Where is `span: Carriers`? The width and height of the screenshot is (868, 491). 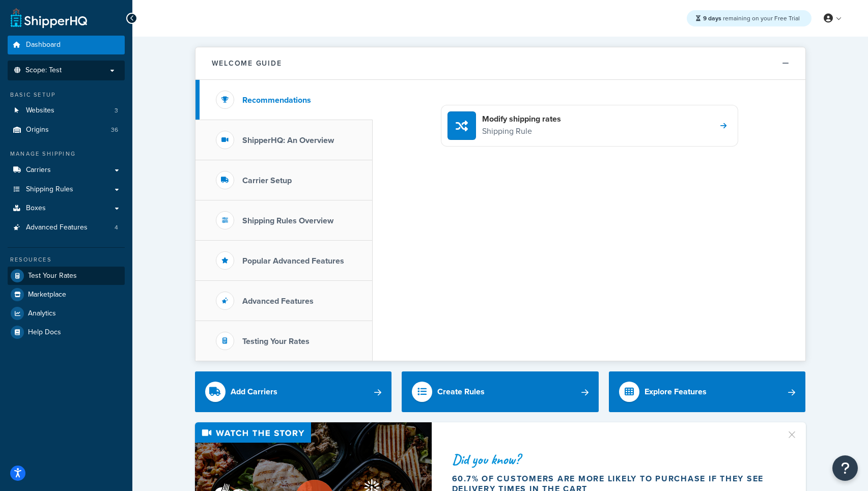 span: Carriers is located at coordinates (38, 170).